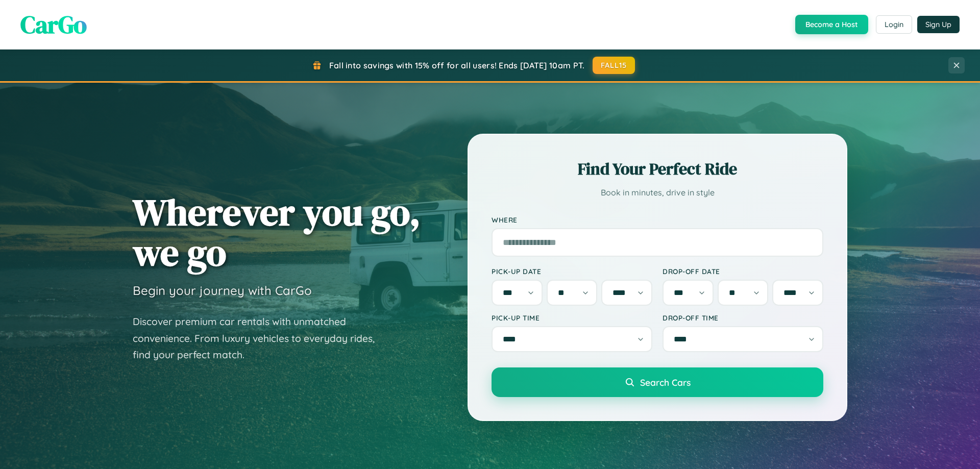 The height and width of the screenshot is (469, 980). What do you see at coordinates (831, 25) in the screenshot?
I see `button: Become a Host` at bounding box center [831, 25].